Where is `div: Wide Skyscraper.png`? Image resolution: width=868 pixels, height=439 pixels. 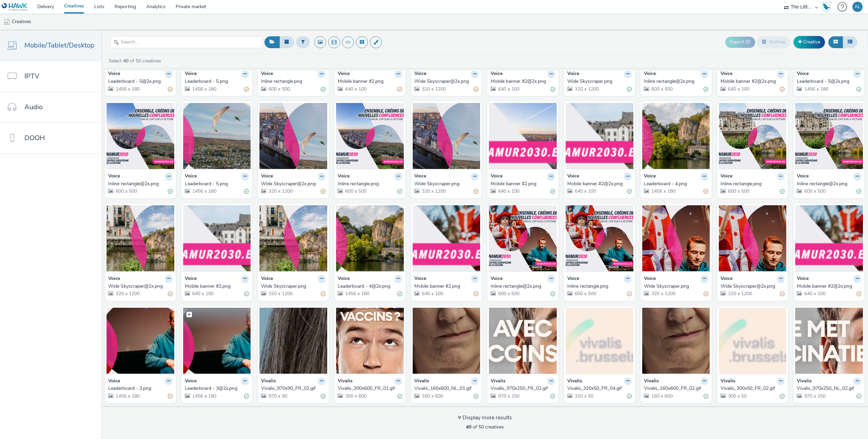 div: Wide Skyscraper.png is located at coordinates (598, 81).